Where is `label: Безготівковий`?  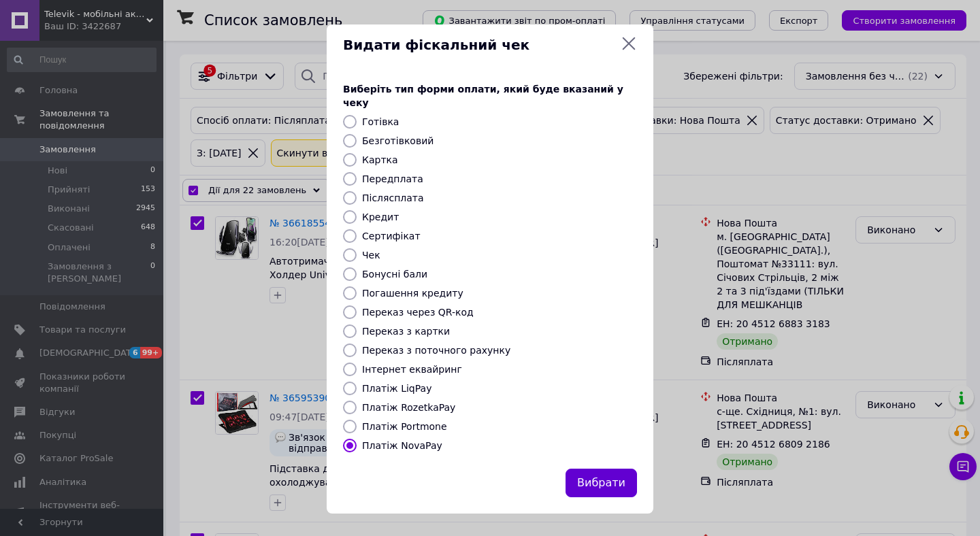 label: Безготівковий is located at coordinates (397, 141).